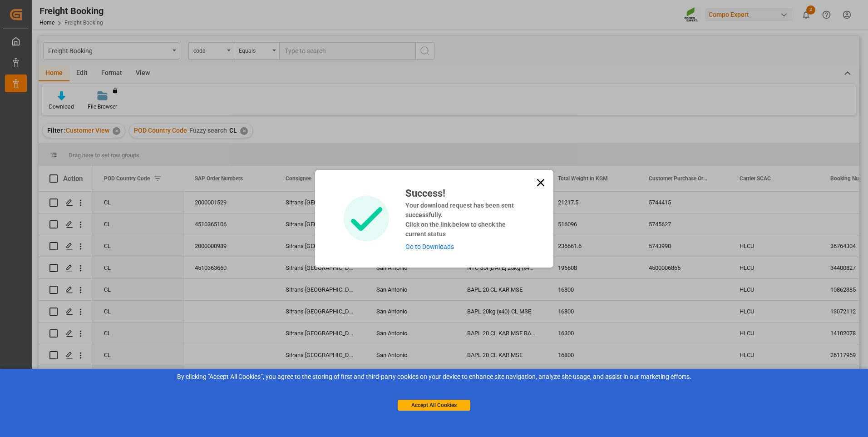 The height and width of the screenshot is (437, 868). I want to click on button: Accept All Cookies, so click(434, 405).